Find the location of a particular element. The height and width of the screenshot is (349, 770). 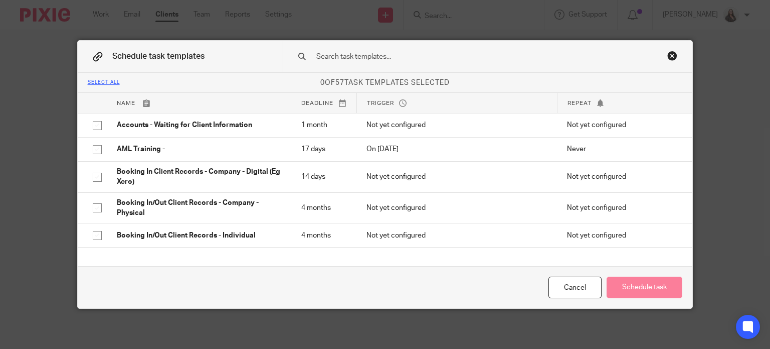

span: 0 is located at coordinates (322, 83).